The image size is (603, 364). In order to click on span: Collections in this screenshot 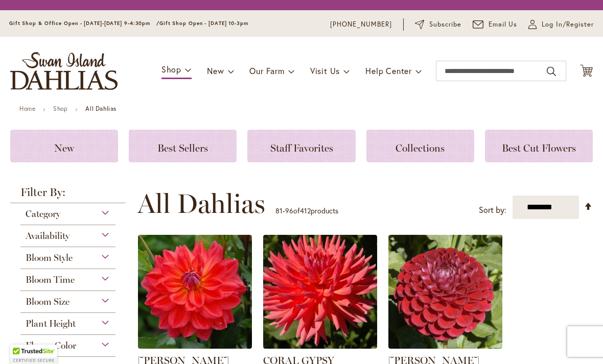, I will do `click(420, 148)`.